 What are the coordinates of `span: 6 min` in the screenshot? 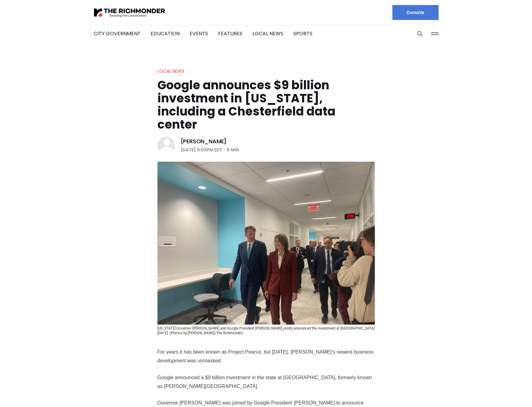 It's located at (233, 150).